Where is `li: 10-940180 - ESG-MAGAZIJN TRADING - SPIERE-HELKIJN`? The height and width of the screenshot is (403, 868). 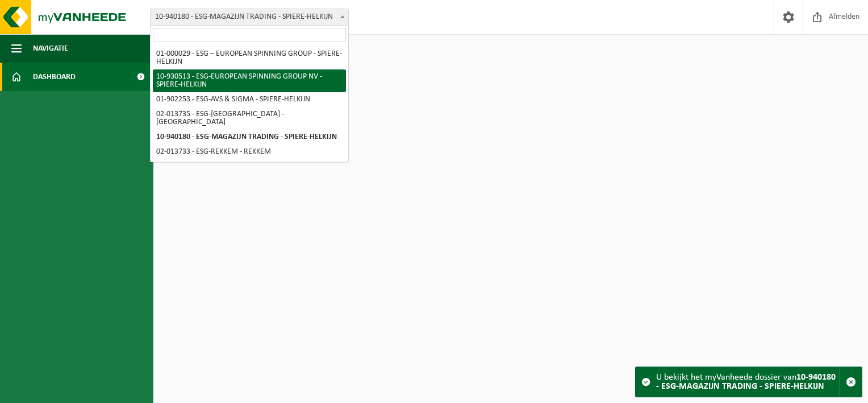
li: 10-940180 - ESG-MAGAZIJN TRADING - SPIERE-HELKIJN is located at coordinates (250, 137).